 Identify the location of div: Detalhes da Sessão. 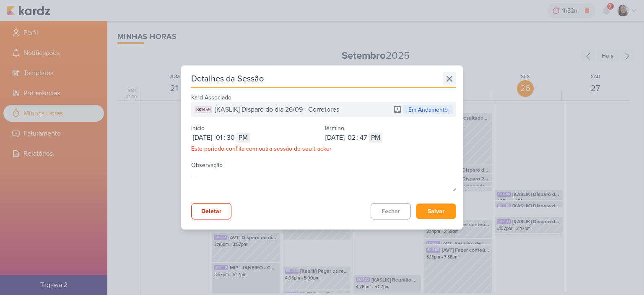
(227, 79).